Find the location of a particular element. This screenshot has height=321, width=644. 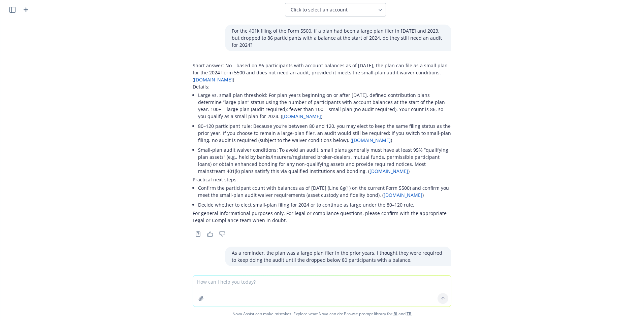

p: Details: is located at coordinates (322, 86).